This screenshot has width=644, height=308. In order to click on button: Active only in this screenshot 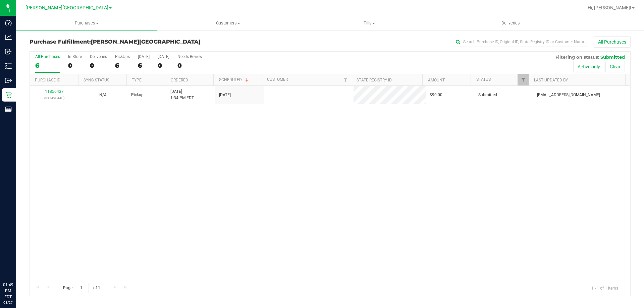, I will do `click(588, 67)`.